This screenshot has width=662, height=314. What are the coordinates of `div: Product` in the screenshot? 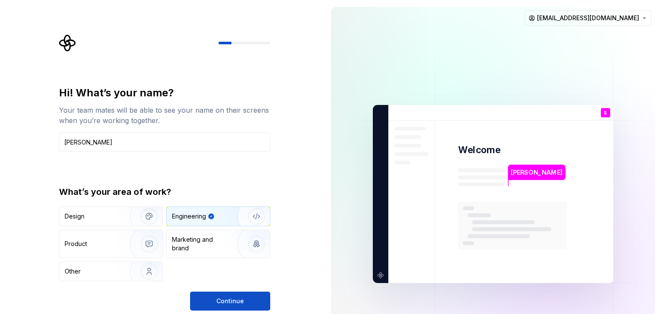 It's located at (76, 244).